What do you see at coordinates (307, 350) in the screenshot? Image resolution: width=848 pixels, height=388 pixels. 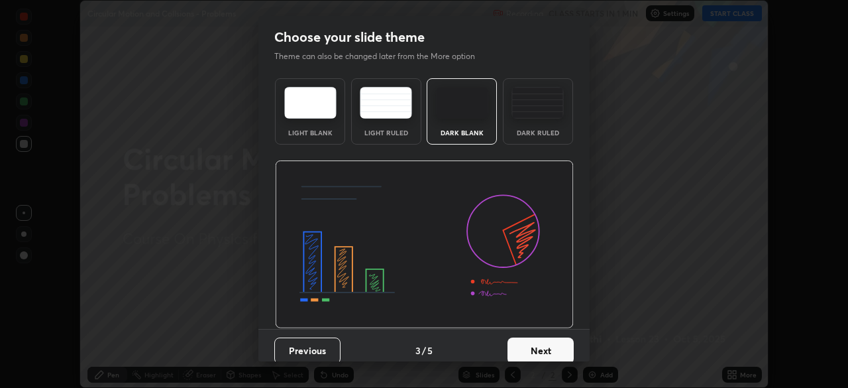 I see `button: Previous` at bounding box center [307, 350].